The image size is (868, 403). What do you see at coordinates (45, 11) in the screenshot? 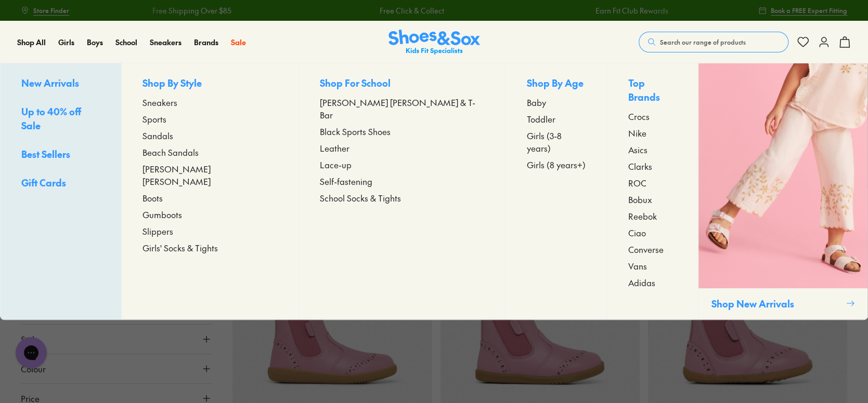
I see `a: Store Finder` at bounding box center [45, 11].